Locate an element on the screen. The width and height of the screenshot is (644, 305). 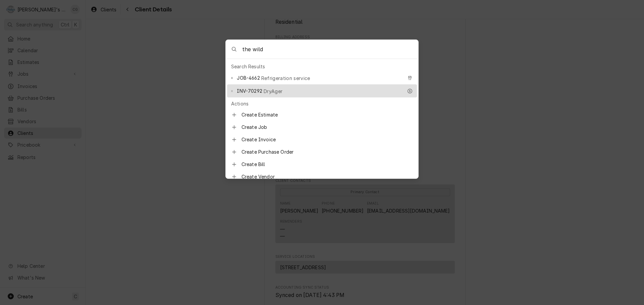
span: INV-70292 is located at coordinates (250, 91).